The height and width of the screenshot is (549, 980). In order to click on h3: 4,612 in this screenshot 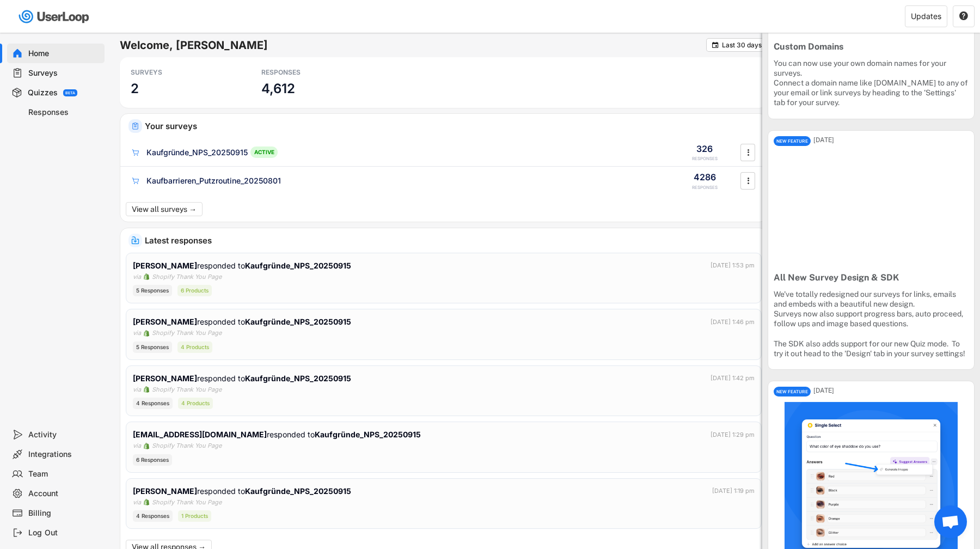, I will do `click(278, 88)`.